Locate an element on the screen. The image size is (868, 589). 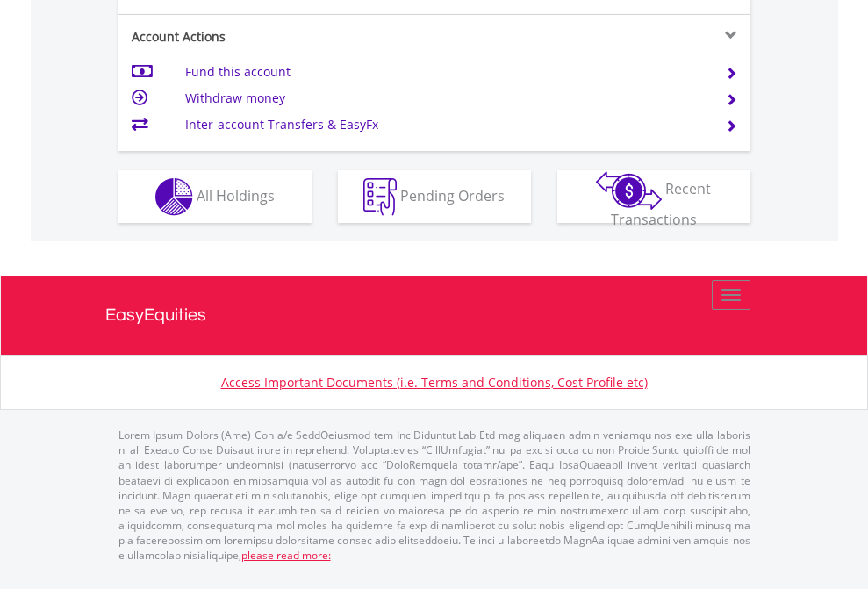
img: holdings-wht.png is located at coordinates (174, 197).